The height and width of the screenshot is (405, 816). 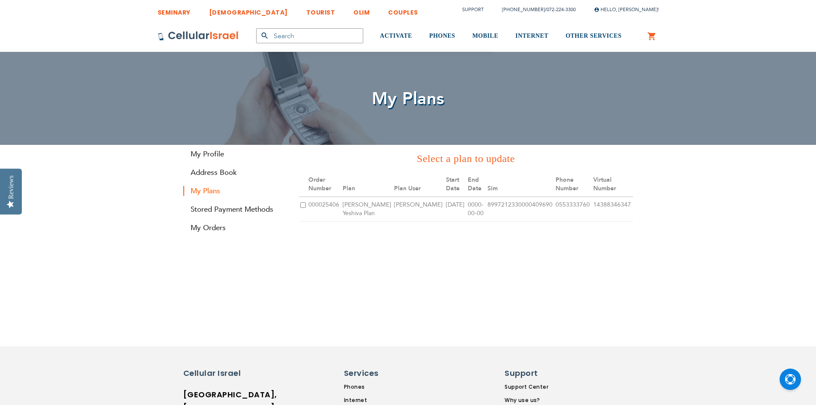 What do you see at coordinates (367, 184) in the screenshot?
I see `th: Plan` at bounding box center [367, 184].